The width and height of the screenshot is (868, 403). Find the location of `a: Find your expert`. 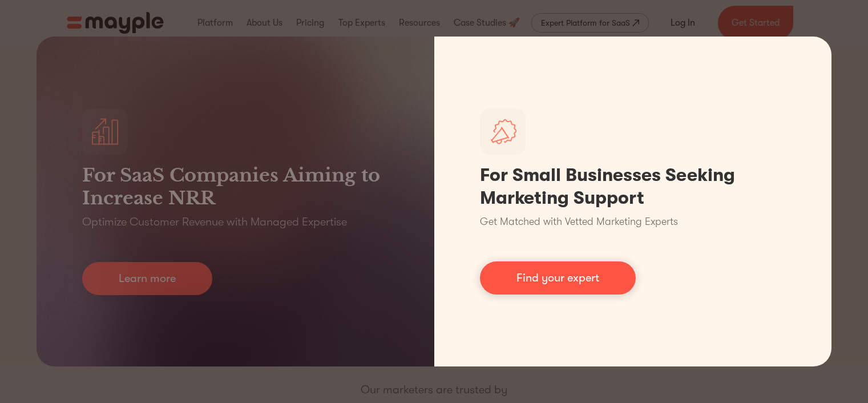

a: Find your expert is located at coordinates (558, 278).